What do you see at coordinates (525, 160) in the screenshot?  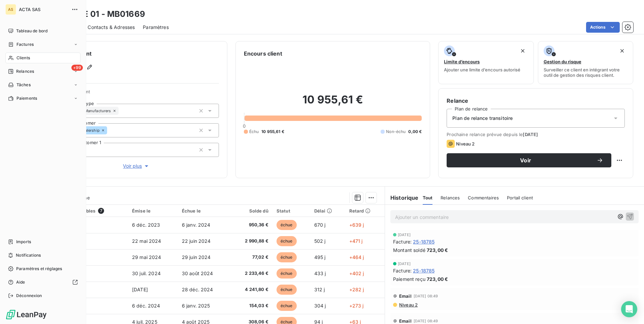 I see `span: Voir` at bounding box center [525, 160].